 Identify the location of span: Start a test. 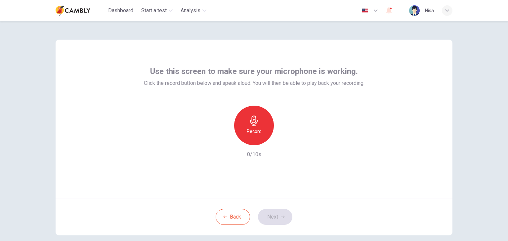
(154, 11).